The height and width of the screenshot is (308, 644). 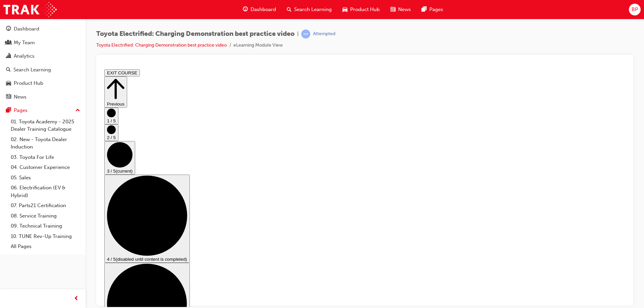 I want to click on a: 02. New - Toyota Dealer Induction, so click(x=45, y=143).